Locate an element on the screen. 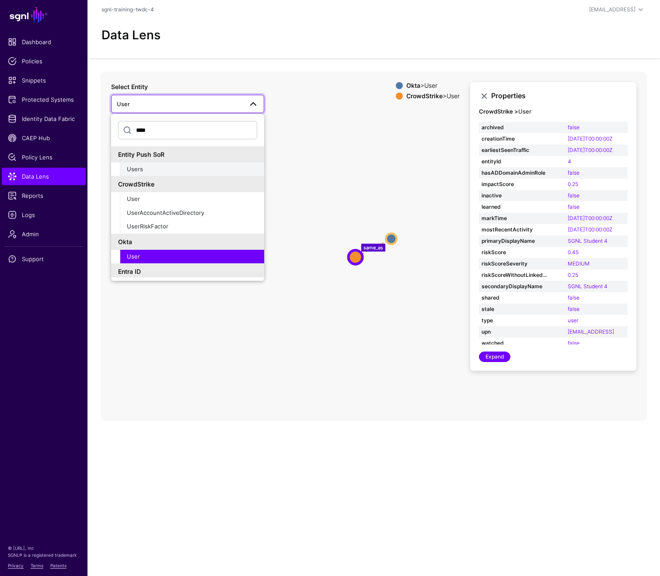  span: Data Lens is located at coordinates (44, 177).